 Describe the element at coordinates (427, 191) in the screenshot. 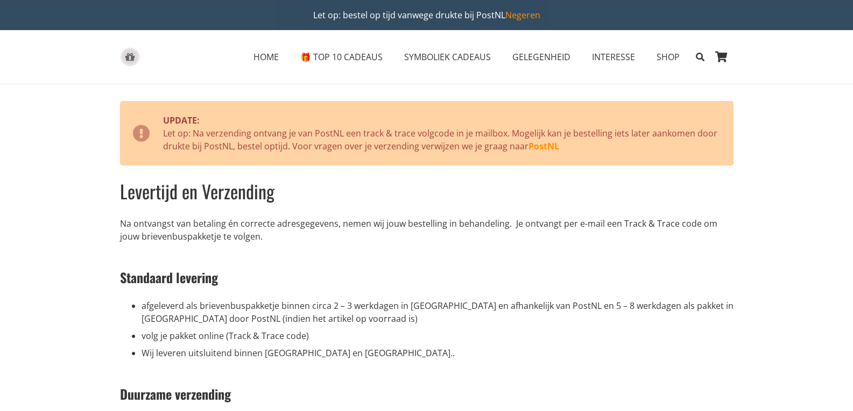

I see `h2: Levertijd en Verzending` at that location.